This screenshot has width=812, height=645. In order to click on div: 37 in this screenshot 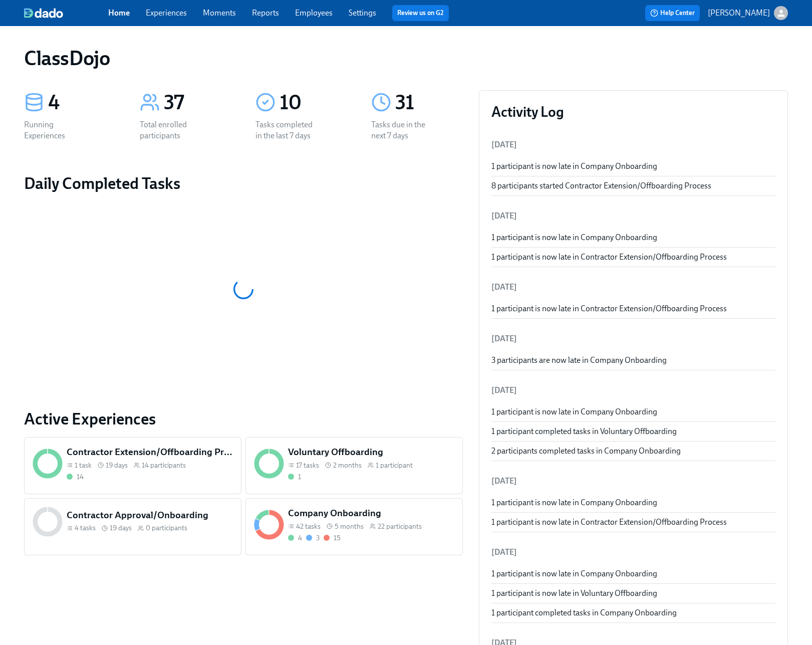, I will do `click(197, 103)`.